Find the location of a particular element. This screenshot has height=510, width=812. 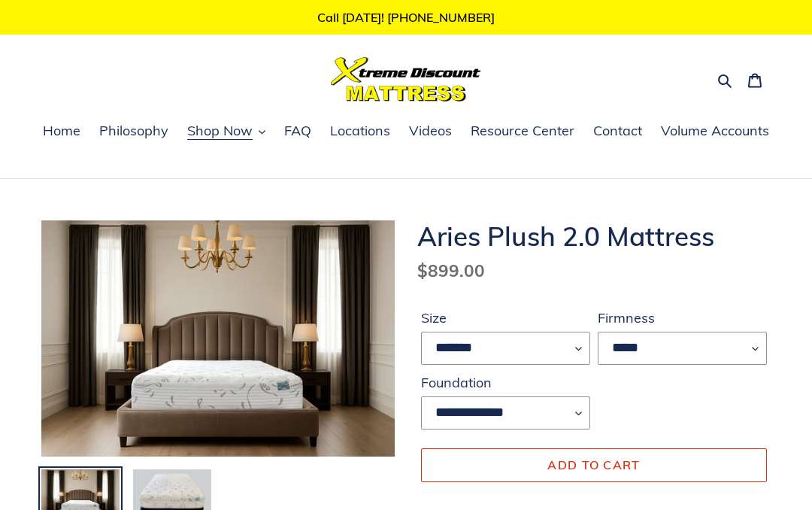

span: Shop Now is located at coordinates (220, 131).